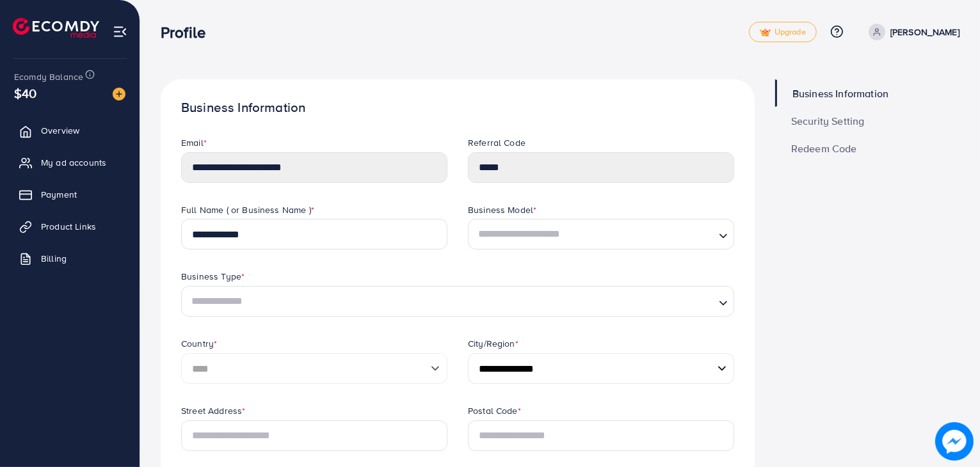 This screenshot has height=467, width=980. What do you see at coordinates (765, 33) in the screenshot?
I see `img: tick` at bounding box center [765, 33].